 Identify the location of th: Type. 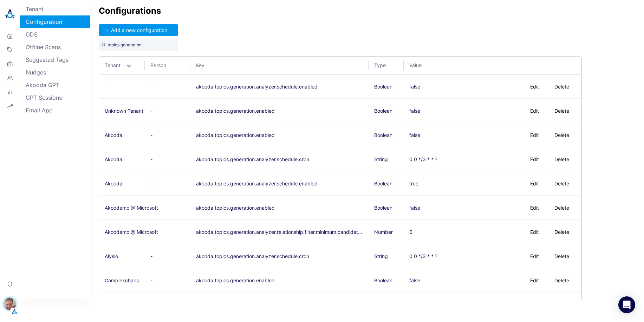
(386, 66).